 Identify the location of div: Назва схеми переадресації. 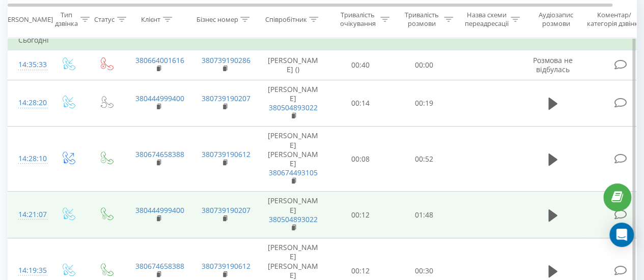
(486, 19).